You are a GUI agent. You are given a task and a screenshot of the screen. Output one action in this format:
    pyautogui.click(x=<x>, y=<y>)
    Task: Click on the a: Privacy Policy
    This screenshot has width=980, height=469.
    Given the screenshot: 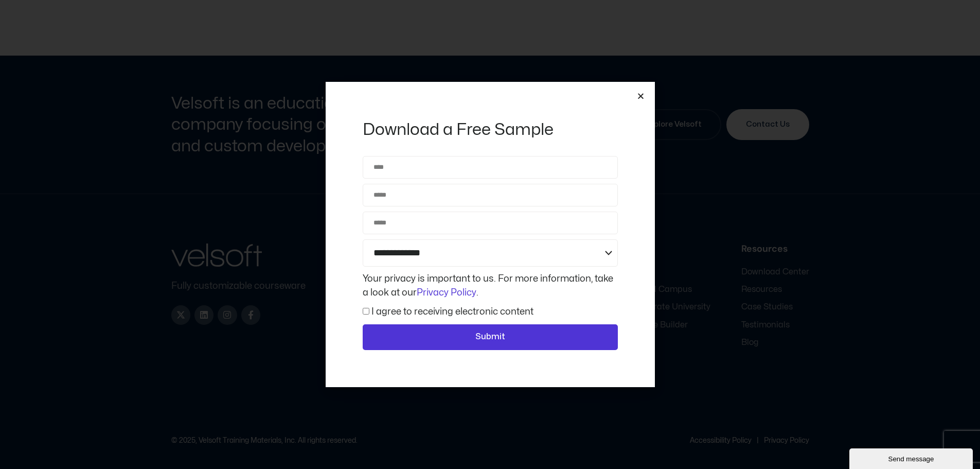 What is the action you would take?
    pyautogui.click(x=447, y=292)
    